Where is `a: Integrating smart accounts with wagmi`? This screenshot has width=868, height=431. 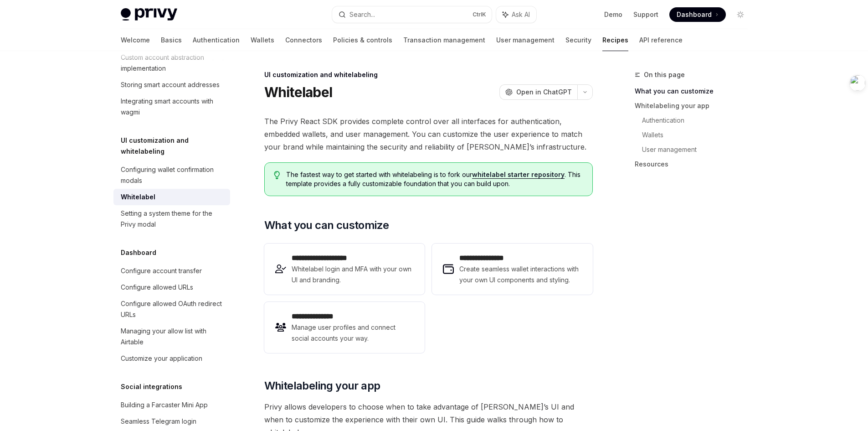
a: Integrating smart accounts with wagmi is located at coordinates (172, 106).